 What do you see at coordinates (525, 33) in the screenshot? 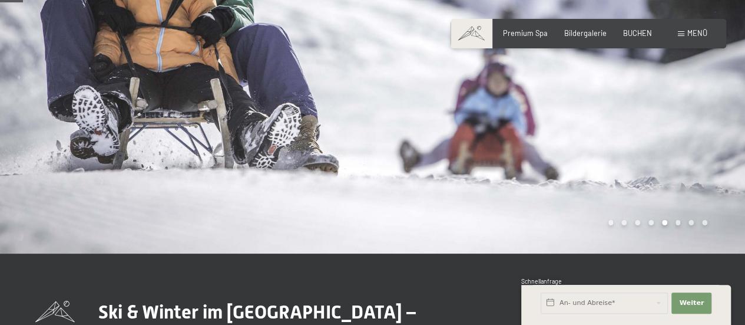
I see `span: Premium Spa` at bounding box center [525, 33].